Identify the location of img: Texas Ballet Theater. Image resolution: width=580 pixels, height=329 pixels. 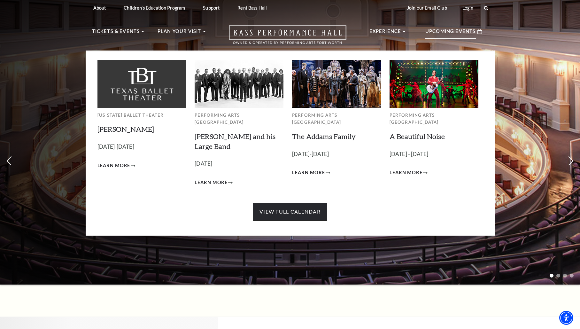
(142, 84).